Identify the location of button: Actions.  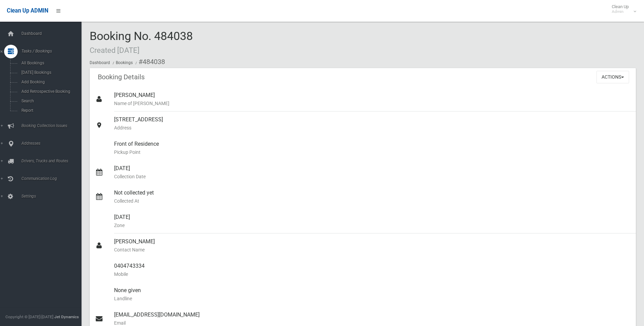
(613, 77).